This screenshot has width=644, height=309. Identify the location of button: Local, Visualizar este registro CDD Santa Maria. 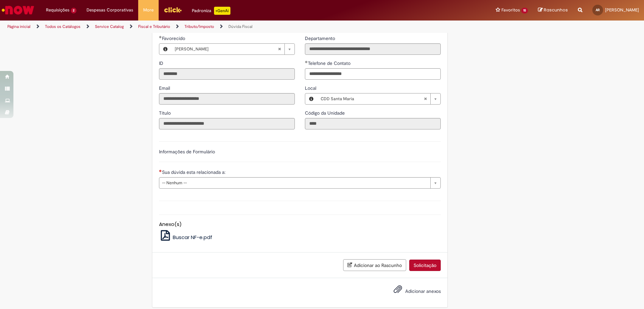
(311, 99).